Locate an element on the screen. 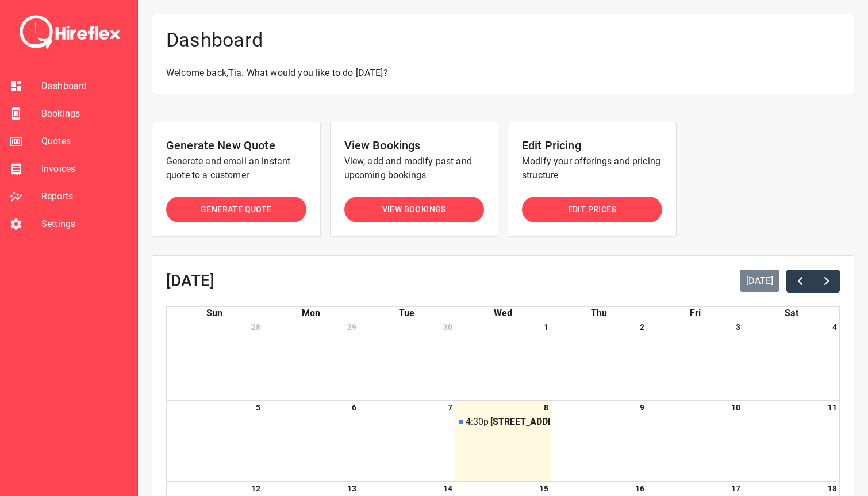 The image size is (868, 496). span: Bookings is located at coordinates (85, 114).